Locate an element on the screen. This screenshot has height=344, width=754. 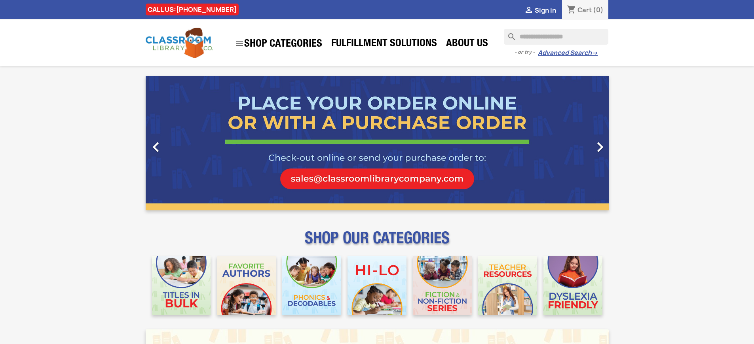
span: Cart is located at coordinates (585, 10).